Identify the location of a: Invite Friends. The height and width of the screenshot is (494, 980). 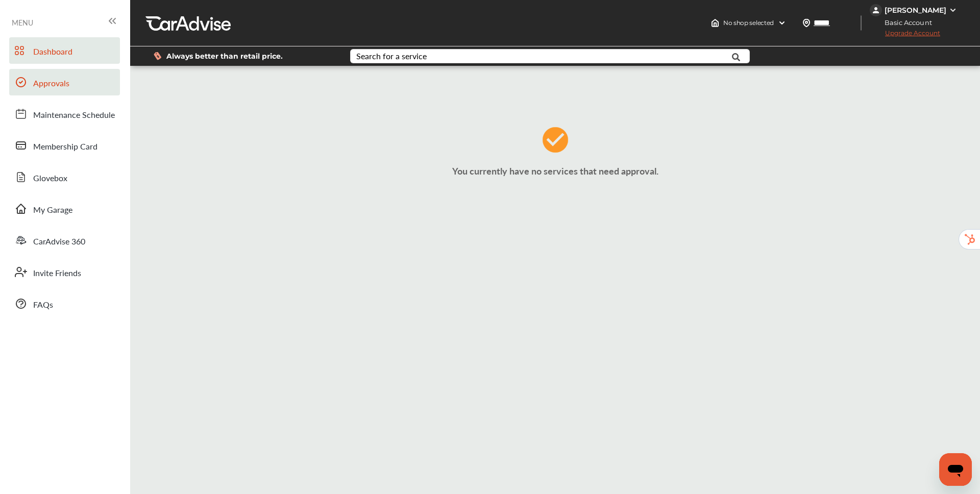
(65, 272).